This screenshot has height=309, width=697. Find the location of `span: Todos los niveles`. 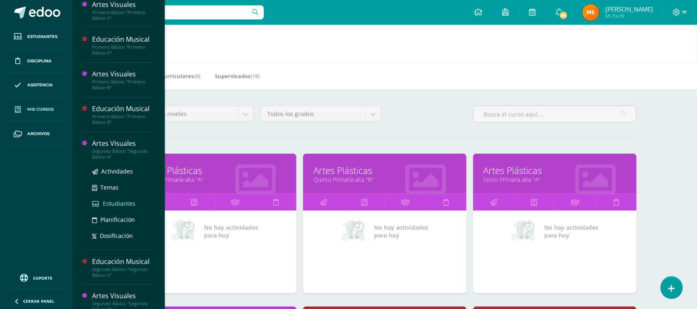

span: Todos los niveles is located at coordinates (185, 114).